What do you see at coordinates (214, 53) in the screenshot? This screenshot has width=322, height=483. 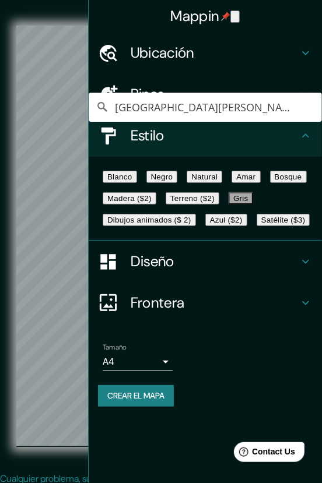 I see `h4: Ubicación` at bounding box center [214, 53].